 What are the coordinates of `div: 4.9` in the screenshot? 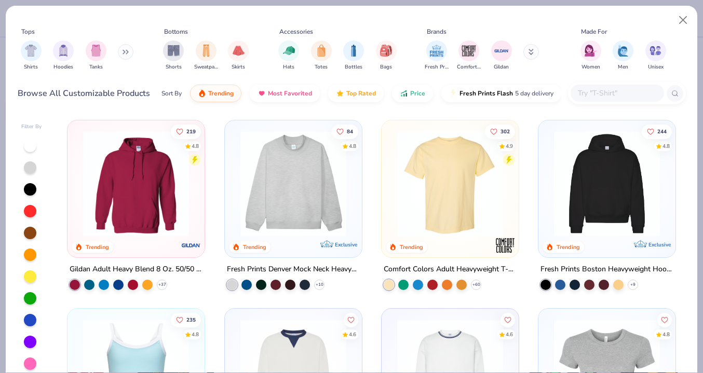 It's located at (509, 146).